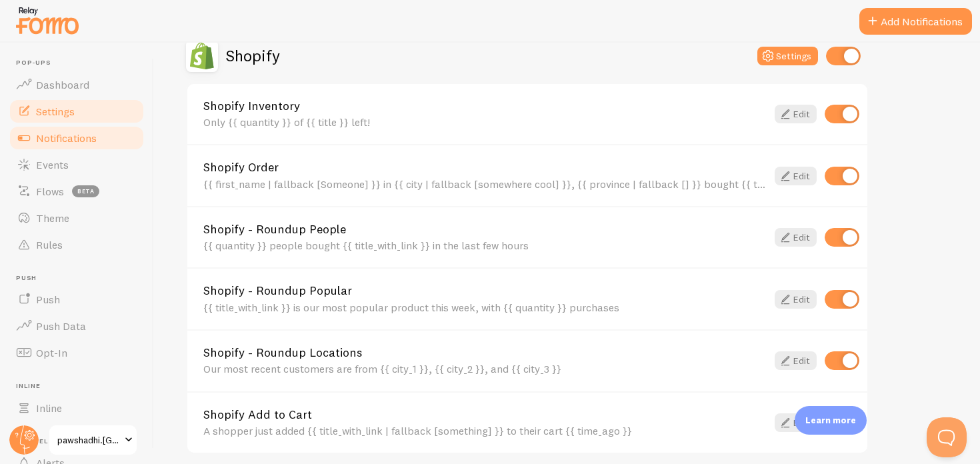 The height and width of the screenshot is (464, 980). I want to click on div: {{ title_with_link }} is our most popular product this week, with {{ quantity }} purchases, so click(485, 308).